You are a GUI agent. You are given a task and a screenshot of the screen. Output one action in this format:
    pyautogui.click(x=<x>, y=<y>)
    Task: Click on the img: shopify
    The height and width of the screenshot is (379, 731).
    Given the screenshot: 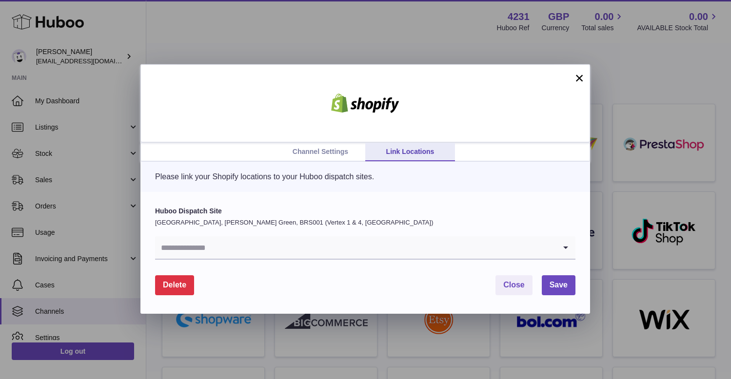 What is the action you would take?
    pyautogui.click(x=365, y=103)
    